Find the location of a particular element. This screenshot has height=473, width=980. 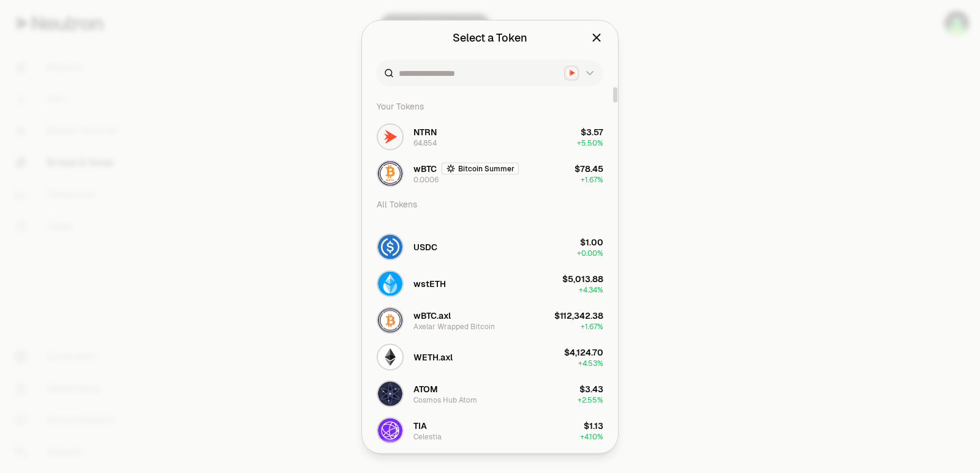

button: WETH.axl LogoWETH.axl$4,124.70+4.53% is located at coordinates (490, 357).